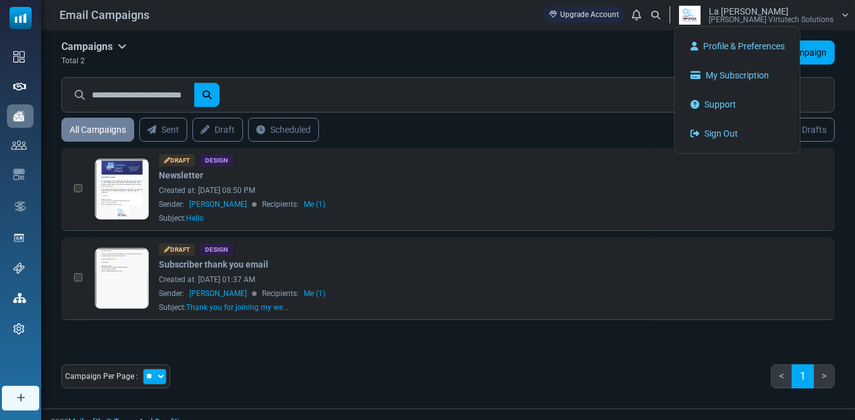 The height and width of the screenshot is (420, 855). Describe the element at coordinates (97, 130) in the screenshot. I see `a: All Campaigns` at that location.